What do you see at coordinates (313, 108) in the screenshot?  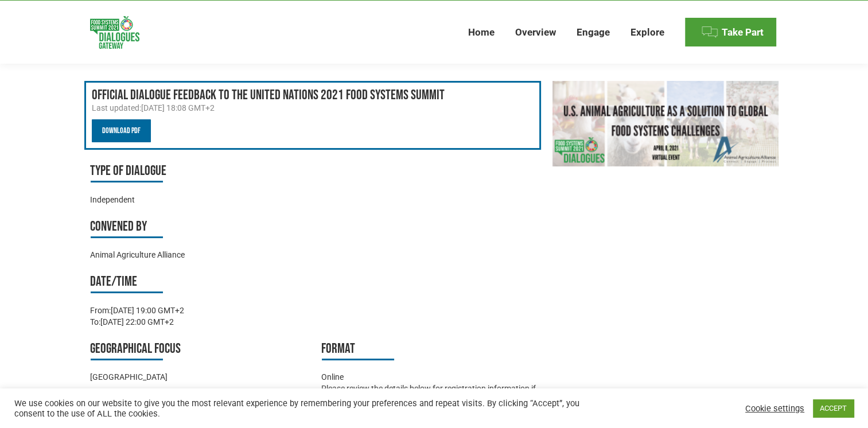 I see `div: Last updated:` at bounding box center [313, 108].